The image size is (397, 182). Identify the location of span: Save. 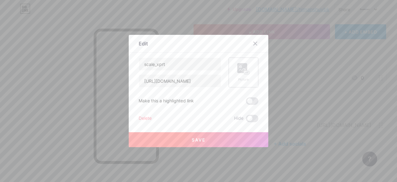
(199, 139).